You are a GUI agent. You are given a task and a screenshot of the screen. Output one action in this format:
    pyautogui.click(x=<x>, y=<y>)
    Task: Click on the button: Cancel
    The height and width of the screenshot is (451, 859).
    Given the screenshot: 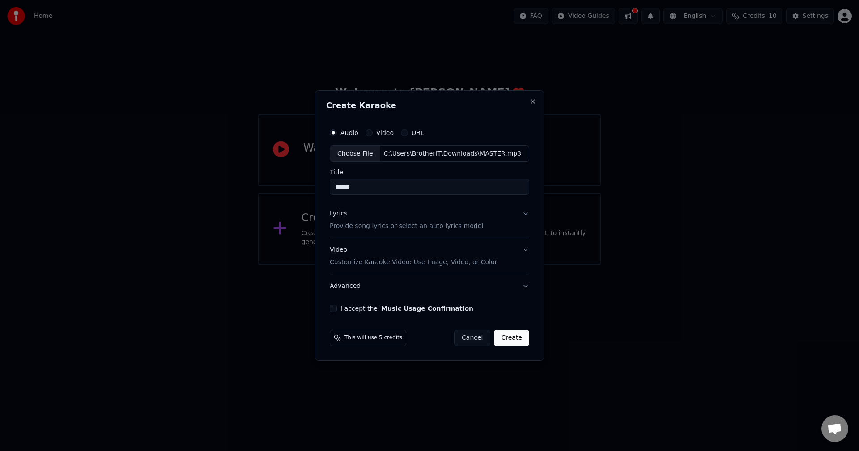 What is the action you would take?
    pyautogui.click(x=472, y=338)
    